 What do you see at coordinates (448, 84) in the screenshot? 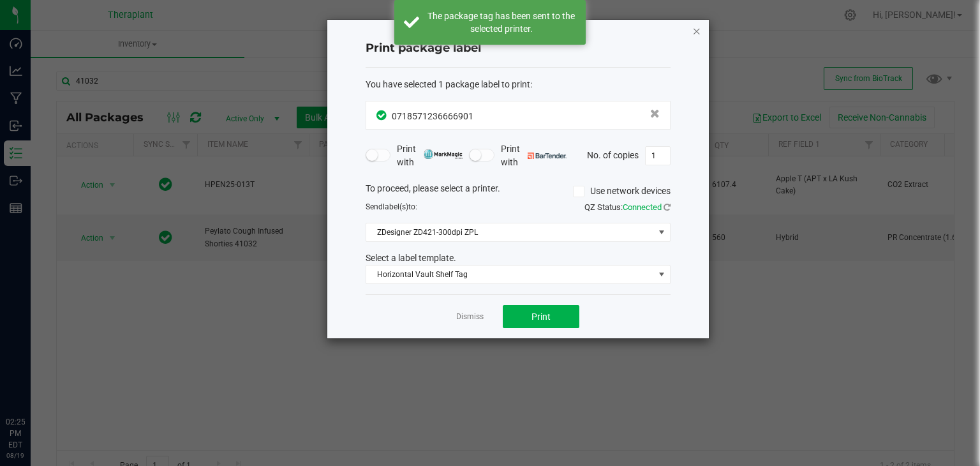
I see `span: You have selected 1 package label to print` at bounding box center [448, 84].